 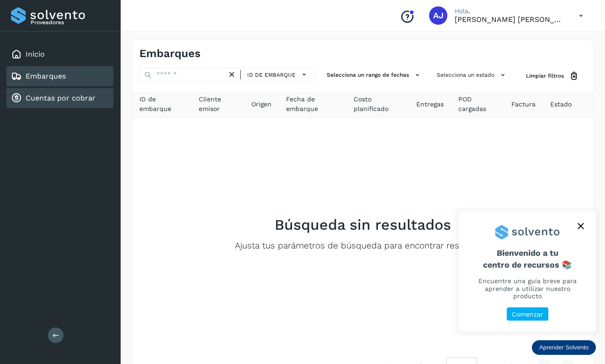 What do you see at coordinates (278, 75) in the screenshot?
I see `button: ID de embarque` at bounding box center [278, 75].